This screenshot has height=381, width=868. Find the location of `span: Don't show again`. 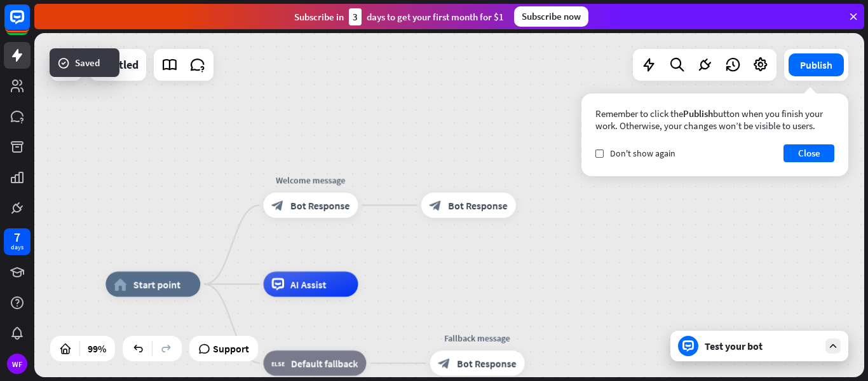

span: Don't show again is located at coordinates (643, 153).